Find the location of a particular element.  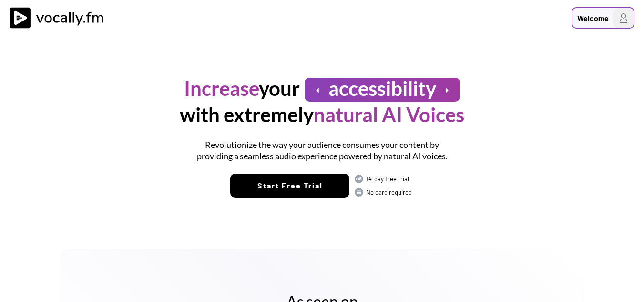

h1: with extremely is located at coordinates (322, 115).